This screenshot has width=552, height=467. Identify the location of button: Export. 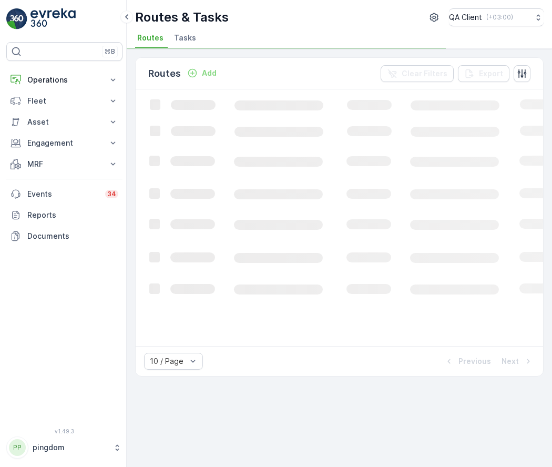
(484, 74).